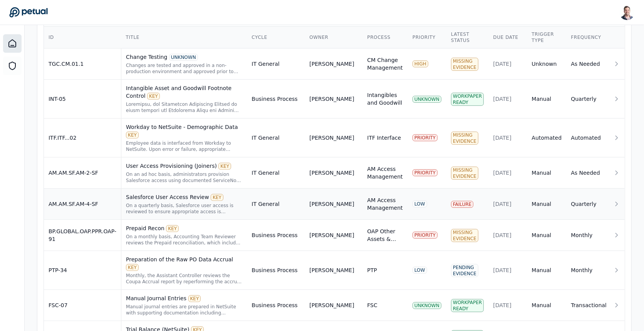  What do you see at coordinates (276, 37) in the screenshot?
I see `th: Cycle` at bounding box center [276, 37].